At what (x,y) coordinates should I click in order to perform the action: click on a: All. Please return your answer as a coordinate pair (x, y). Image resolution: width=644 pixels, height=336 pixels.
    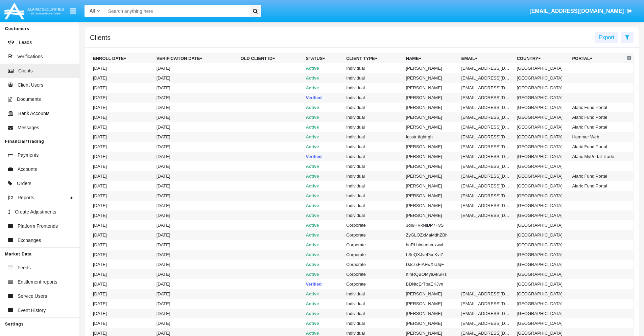
    Looking at the image, I should click on (95, 11).